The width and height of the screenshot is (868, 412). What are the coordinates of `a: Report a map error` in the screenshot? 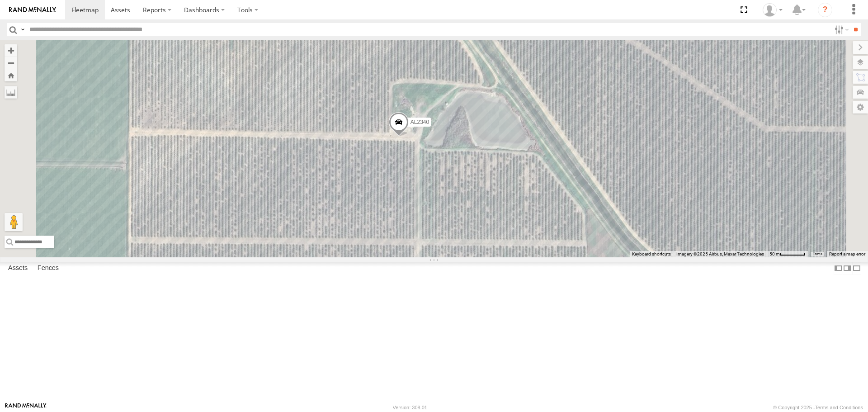 It's located at (847, 254).